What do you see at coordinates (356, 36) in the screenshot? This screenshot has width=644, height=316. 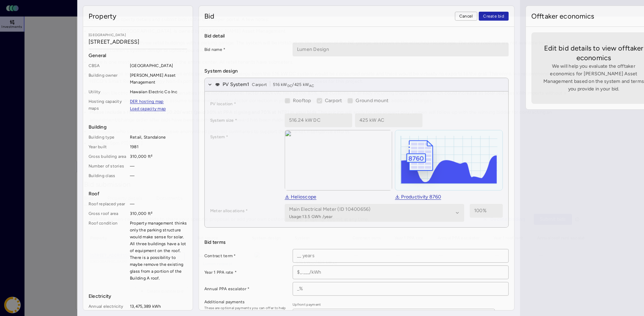 I see `span: Bid detail` at bounding box center [356, 36].